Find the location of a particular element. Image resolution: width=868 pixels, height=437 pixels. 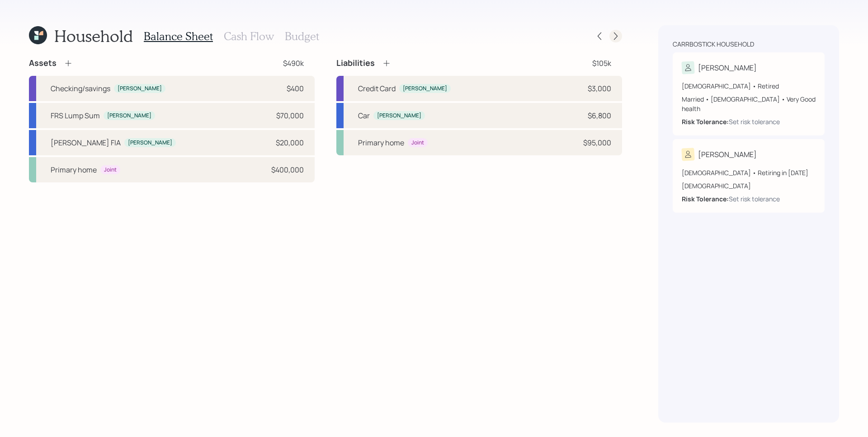

div: $400 is located at coordinates (295, 89).